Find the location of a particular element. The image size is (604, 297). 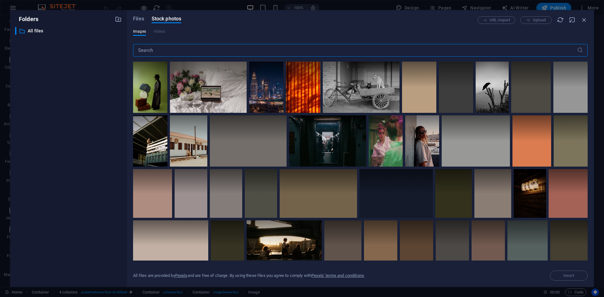

span: Stock photos is located at coordinates (166, 19).